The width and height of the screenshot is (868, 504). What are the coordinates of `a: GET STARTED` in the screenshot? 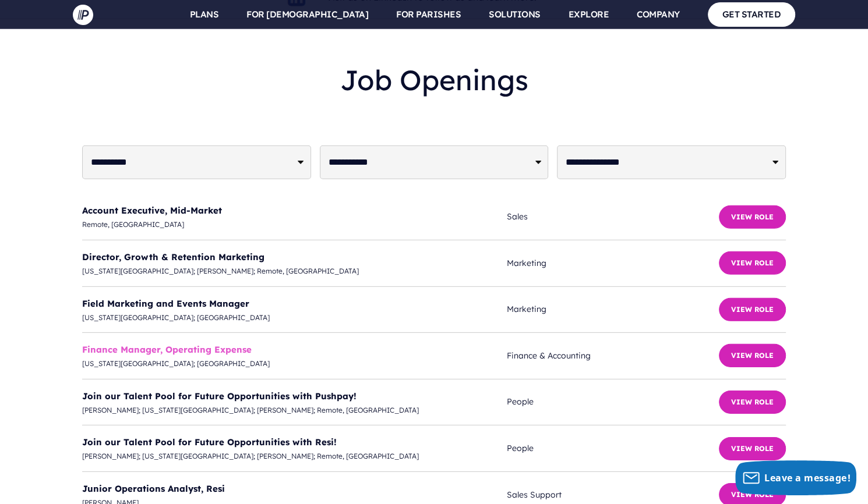 It's located at (751, 14).